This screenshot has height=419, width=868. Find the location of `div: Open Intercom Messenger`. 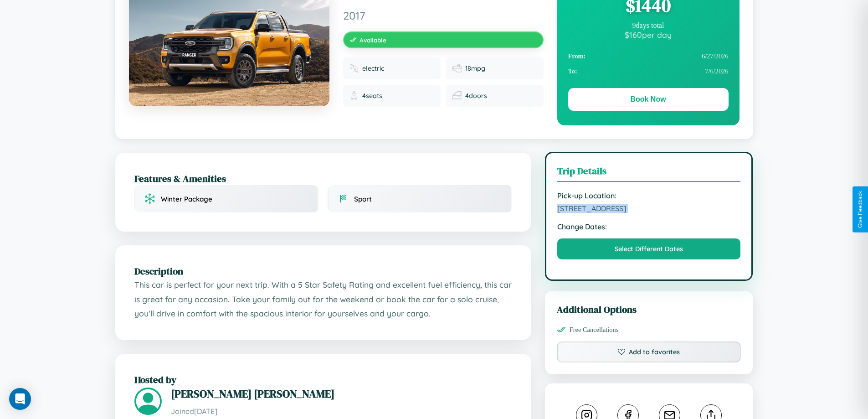

div: Open Intercom Messenger is located at coordinates (20, 398).